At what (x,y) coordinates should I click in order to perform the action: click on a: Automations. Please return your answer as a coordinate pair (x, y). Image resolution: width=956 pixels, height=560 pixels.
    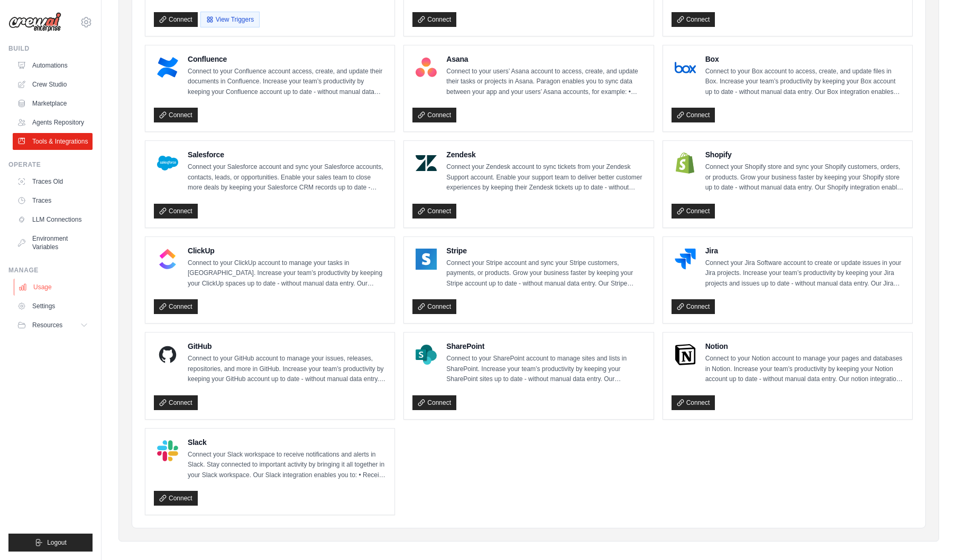
    Looking at the image, I should click on (53, 66).